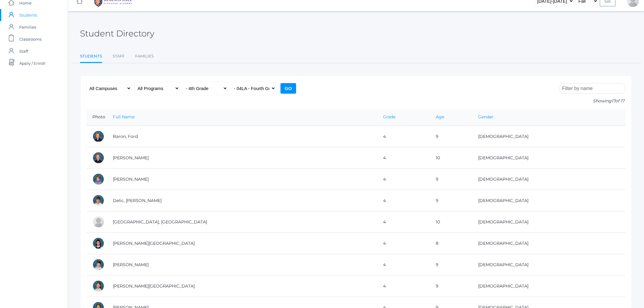 This screenshot has width=644, height=308. What do you see at coordinates (28, 15) in the screenshot?
I see `span: Students` at bounding box center [28, 15].